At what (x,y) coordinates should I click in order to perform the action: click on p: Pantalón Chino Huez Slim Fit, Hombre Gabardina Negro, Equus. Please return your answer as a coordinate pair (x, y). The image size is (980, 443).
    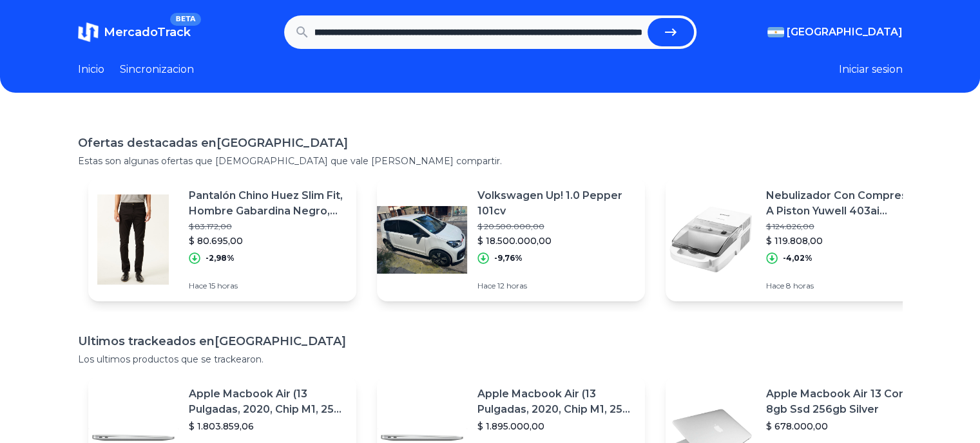
    Looking at the image, I should click on (268, 204).